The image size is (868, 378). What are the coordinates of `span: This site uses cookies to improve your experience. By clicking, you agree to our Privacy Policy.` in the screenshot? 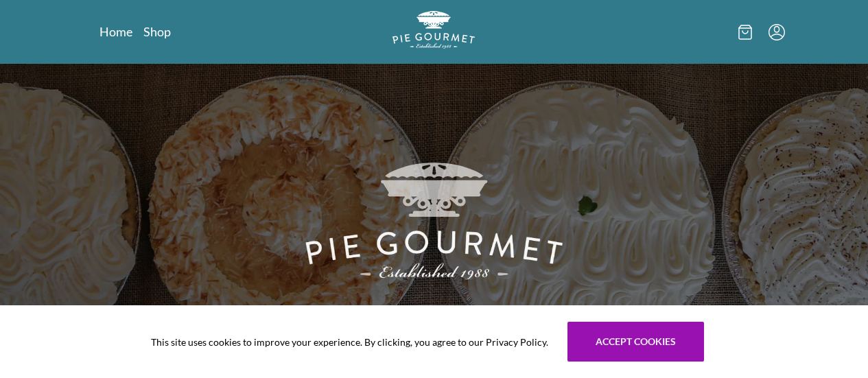 It's located at (349, 341).